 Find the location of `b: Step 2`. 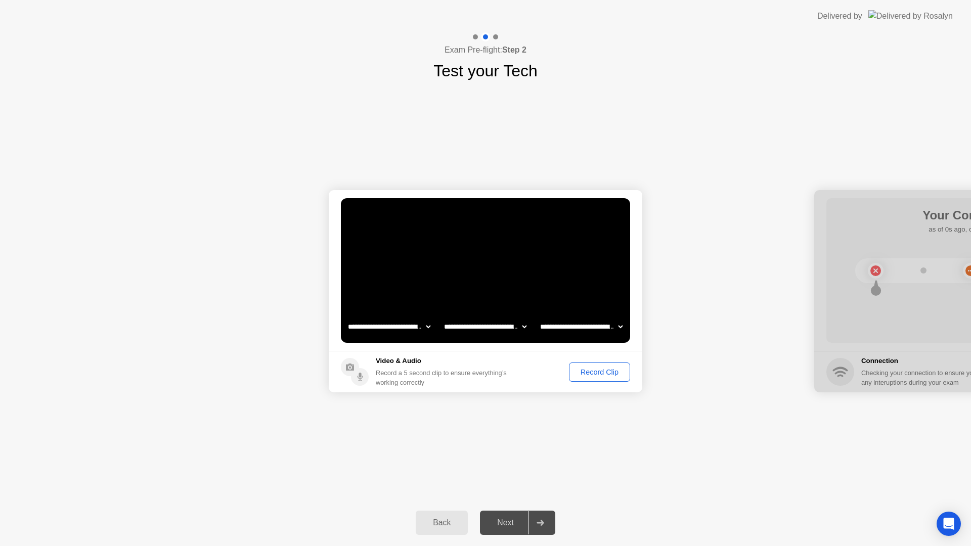

b: Step 2 is located at coordinates (514, 50).